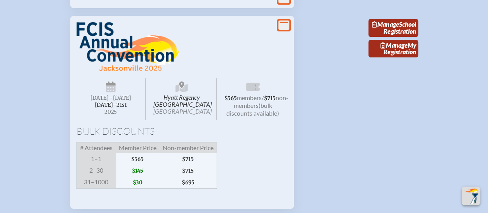 This screenshot has width=488, height=213. I want to click on span: 2–30, so click(96, 171).